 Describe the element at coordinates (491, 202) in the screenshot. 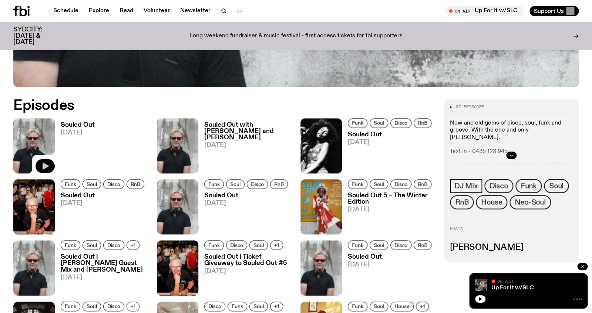

I see `span: House` at that location.